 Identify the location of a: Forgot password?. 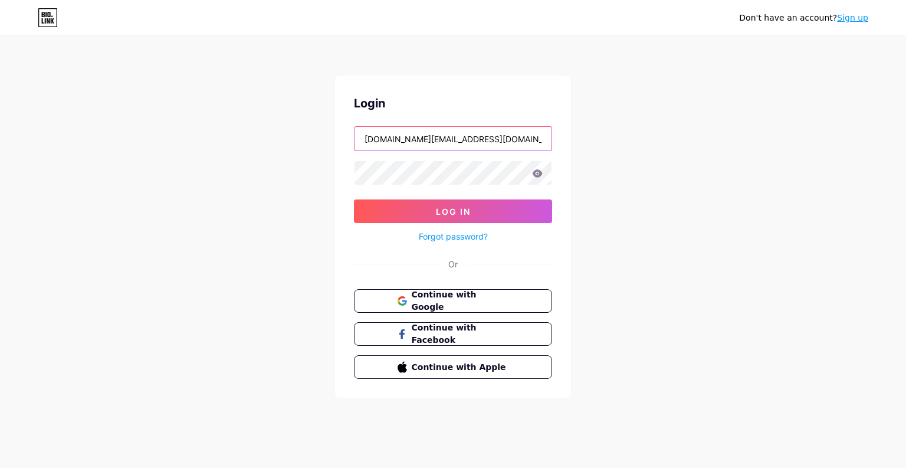
(453, 236).